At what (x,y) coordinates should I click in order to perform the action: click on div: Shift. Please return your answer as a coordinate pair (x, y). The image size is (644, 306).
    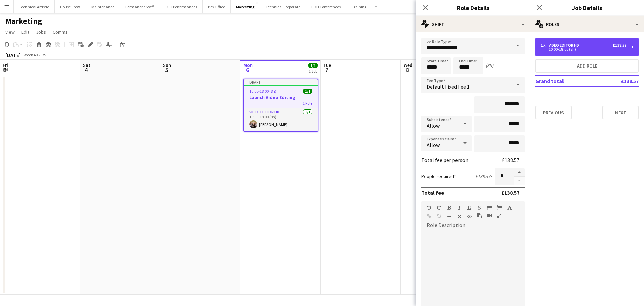
    Looking at the image, I should click on (473, 24).